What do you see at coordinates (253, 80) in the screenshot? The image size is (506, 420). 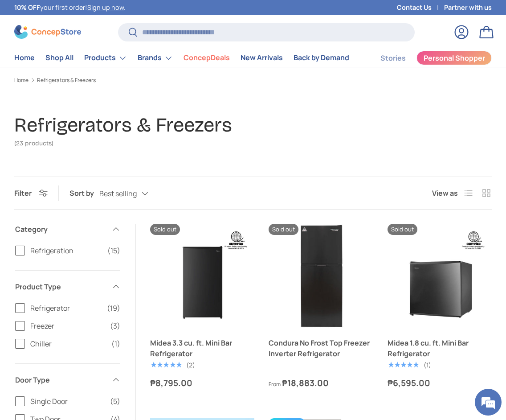 I see `nav: Breadcrumbs` at bounding box center [253, 80].